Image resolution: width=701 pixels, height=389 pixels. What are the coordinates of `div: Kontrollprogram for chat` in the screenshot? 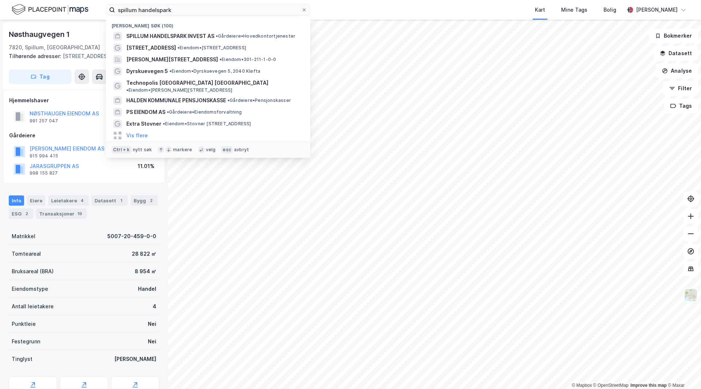 It's located at (682, 371).